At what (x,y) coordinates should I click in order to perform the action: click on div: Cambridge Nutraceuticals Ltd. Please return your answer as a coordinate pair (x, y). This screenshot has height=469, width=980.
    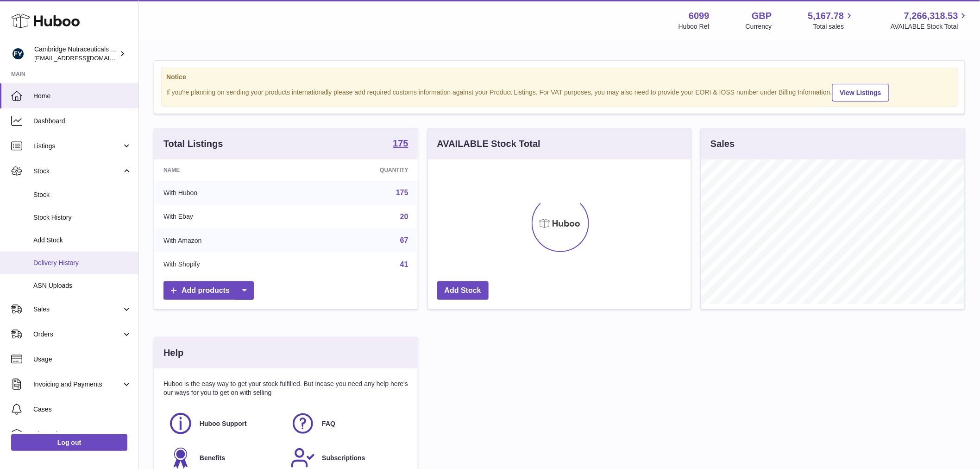
    Looking at the image, I should click on (76, 54).